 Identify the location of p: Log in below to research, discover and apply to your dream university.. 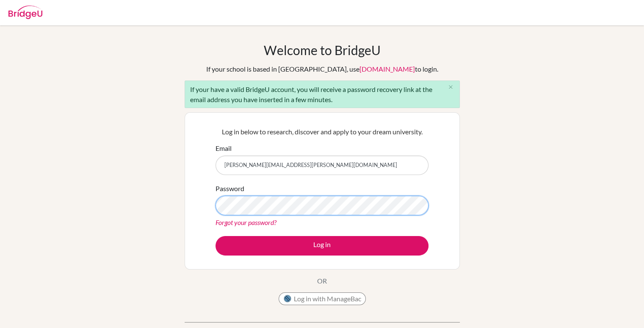
(322, 132).